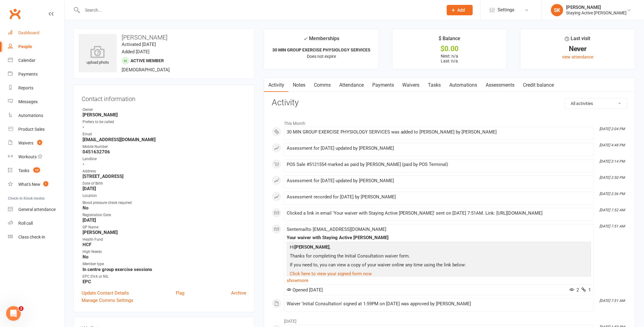 This screenshot has width=644, height=327. I want to click on div: Payments, so click(28, 74).